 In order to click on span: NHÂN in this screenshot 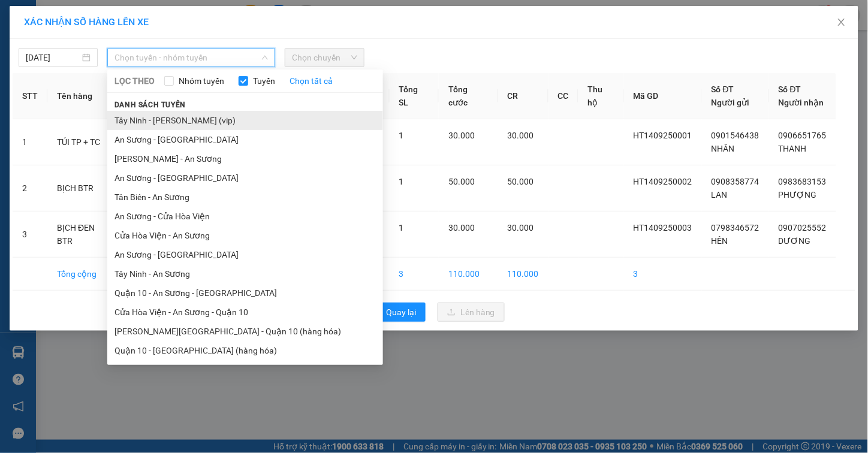, I will do `click(723, 148)`.